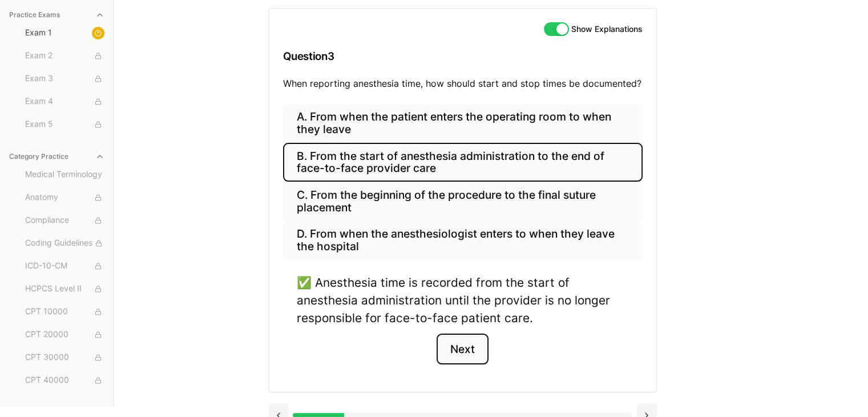 Image resolution: width=868 pixels, height=417 pixels. Describe the element at coordinates (65, 221) in the screenshot. I see `button: Compliance` at that location.